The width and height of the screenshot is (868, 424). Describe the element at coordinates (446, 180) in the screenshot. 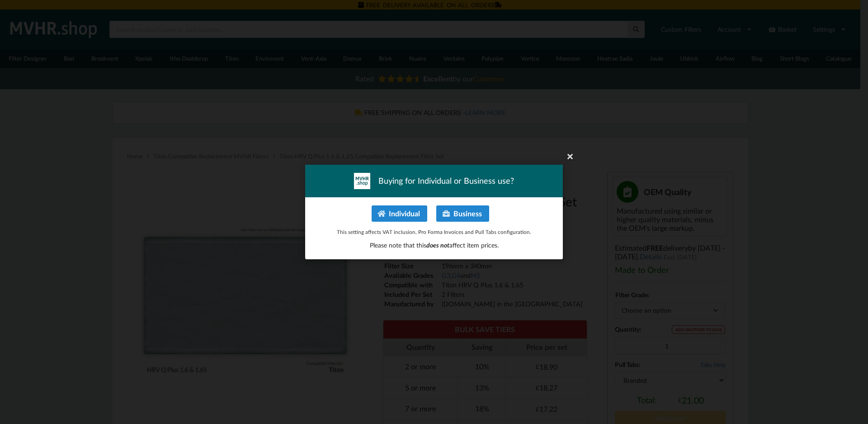

I see `span: Buying for Individual or Business use?` at that location.